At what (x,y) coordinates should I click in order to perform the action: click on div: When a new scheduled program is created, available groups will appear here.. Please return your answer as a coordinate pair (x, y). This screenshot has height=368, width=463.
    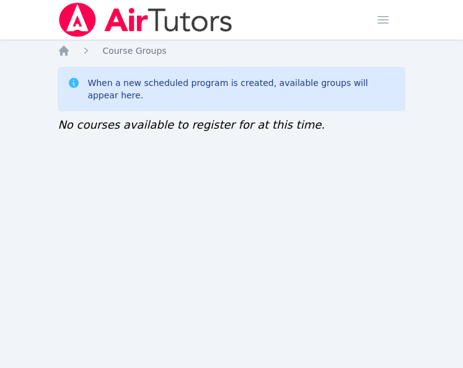
    Looking at the image, I should click on (241, 89).